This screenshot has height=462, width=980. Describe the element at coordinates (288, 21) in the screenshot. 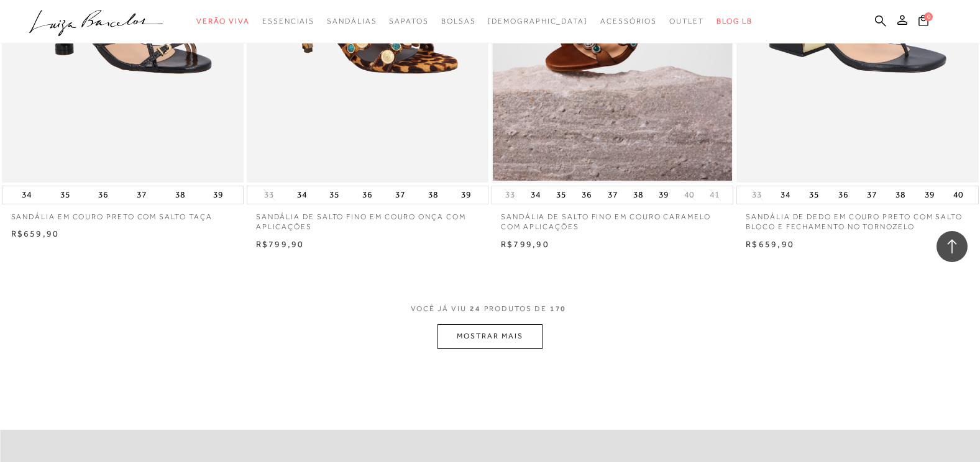

I see `span: Essenciais` at that location.